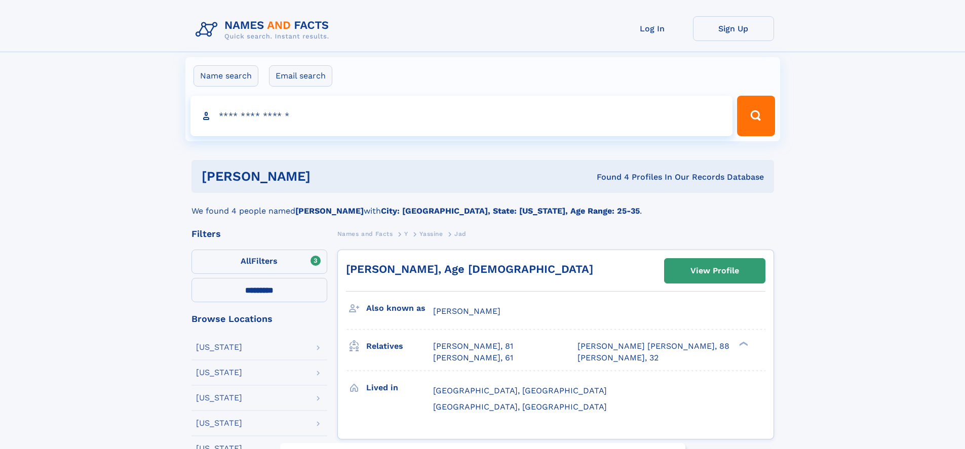  I want to click on button: Search Button, so click(756, 116).